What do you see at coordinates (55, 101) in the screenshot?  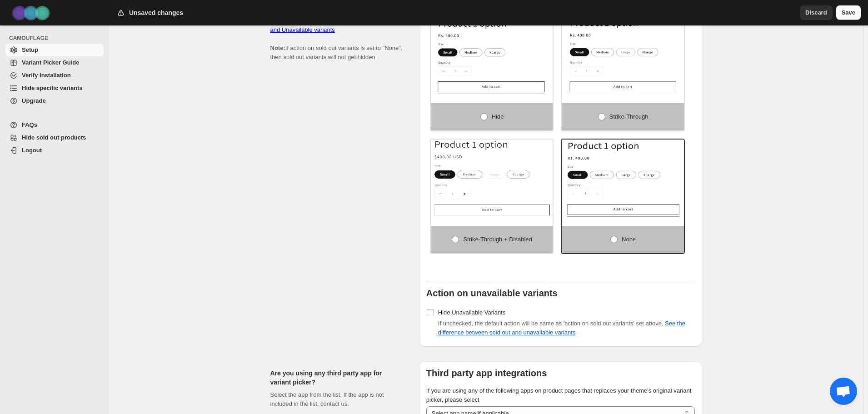 I see `a: Upgrade` at bounding box center [55, 101].